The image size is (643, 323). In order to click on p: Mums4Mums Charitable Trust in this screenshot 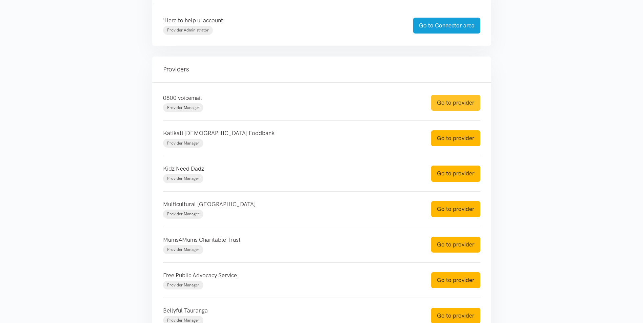, I will do `click(290, 240)`.